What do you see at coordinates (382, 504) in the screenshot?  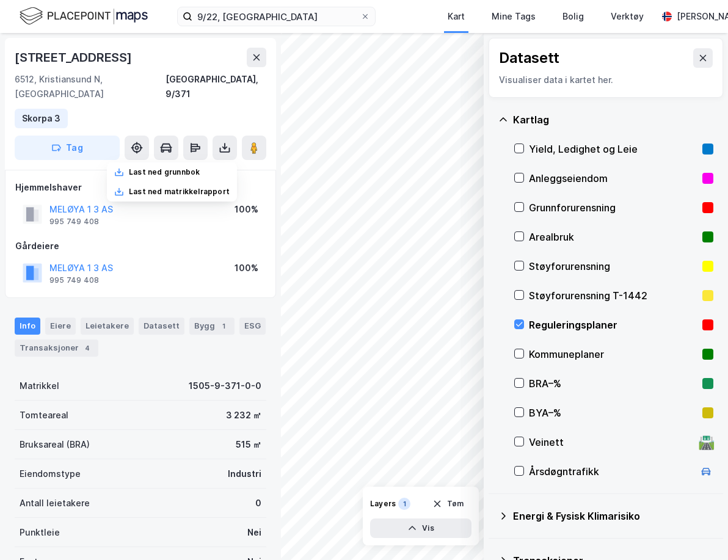 I see `div: Layers` at bounding box center [382, 504].